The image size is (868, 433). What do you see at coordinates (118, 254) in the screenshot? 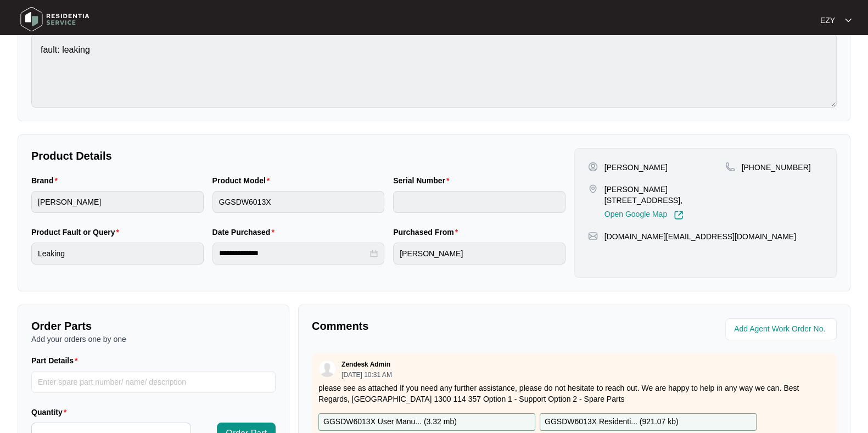
I see `input: Product Fault or Query` at bounding box center [118, 254].